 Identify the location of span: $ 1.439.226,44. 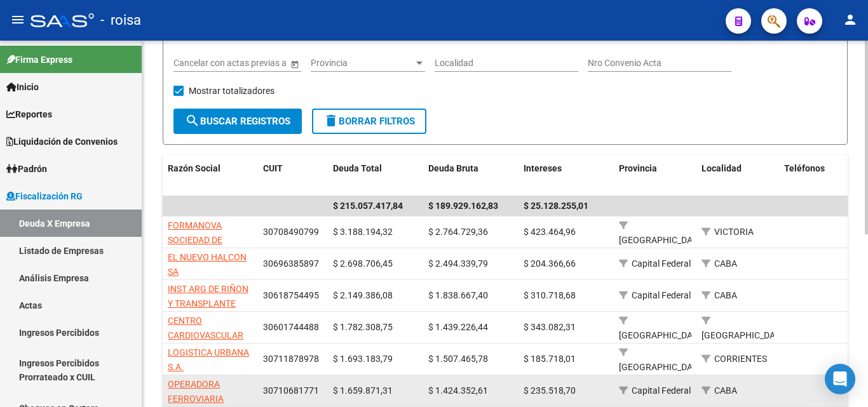
(458, 328).